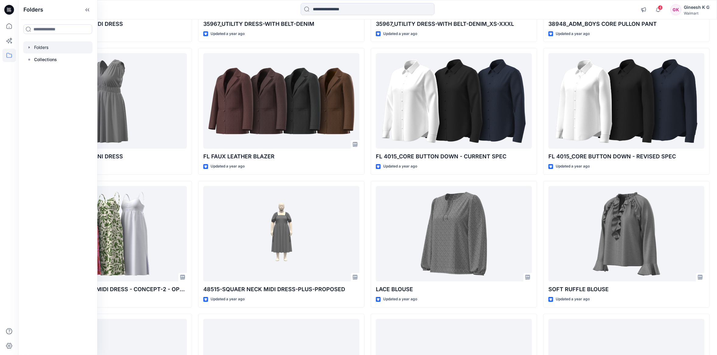  What do you see at coordinates (454, 234) in the screenshot?
I see `a: LACE BLOUSE` at bounding box center [454, 234].